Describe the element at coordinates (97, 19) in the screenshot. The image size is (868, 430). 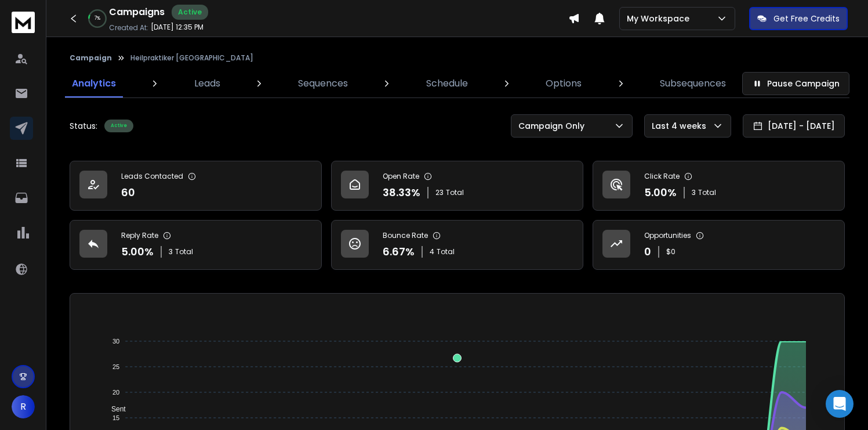
I see `p: 7 %` at that location.